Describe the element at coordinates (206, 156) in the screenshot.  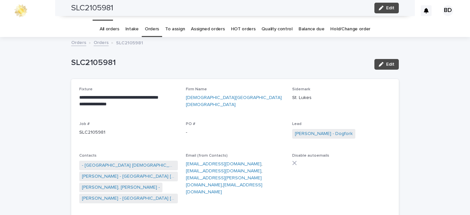
I see `span: Email (from Contacts)` at that location.